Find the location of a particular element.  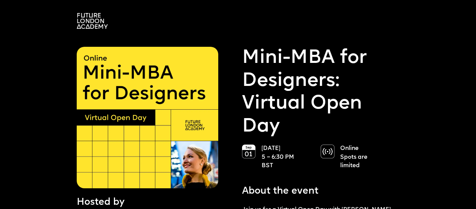

a: Mini-MBA for Designers: is located at coordinates (321, 69).